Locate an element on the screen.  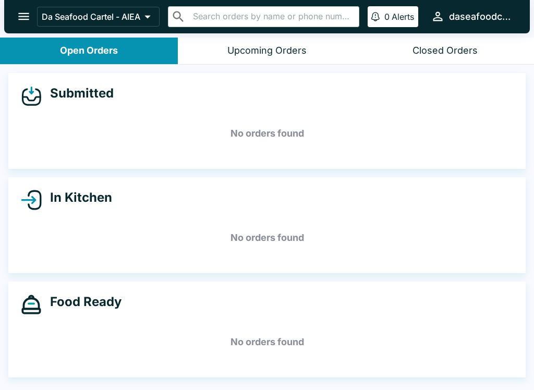
div: Upcoming Orders is located at coordinates (267, 51).